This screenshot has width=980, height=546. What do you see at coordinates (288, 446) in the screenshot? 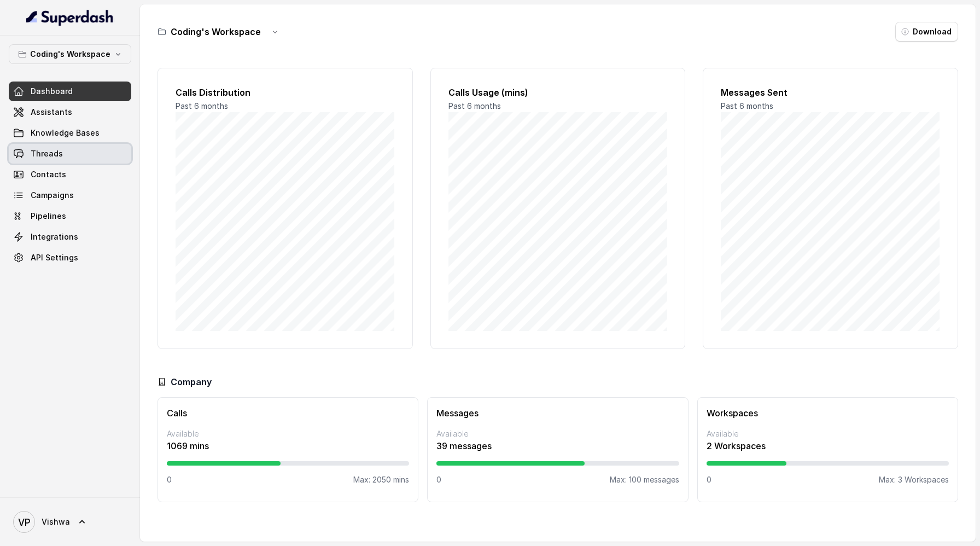
I see `p: 1069 mins` at bounding box center [288, 446].